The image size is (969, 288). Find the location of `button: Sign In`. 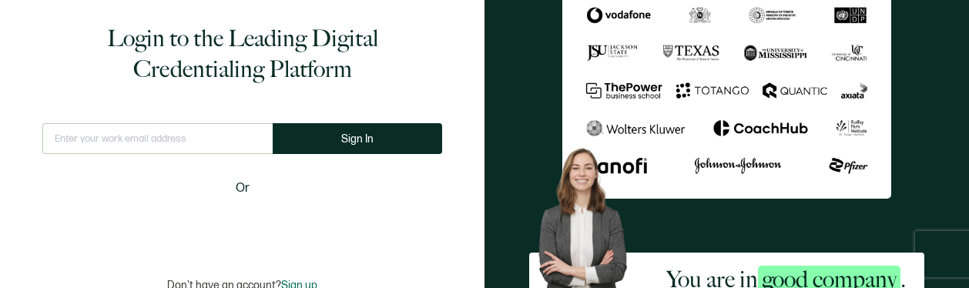

button: Sign In is located at coordinates (357, 139).